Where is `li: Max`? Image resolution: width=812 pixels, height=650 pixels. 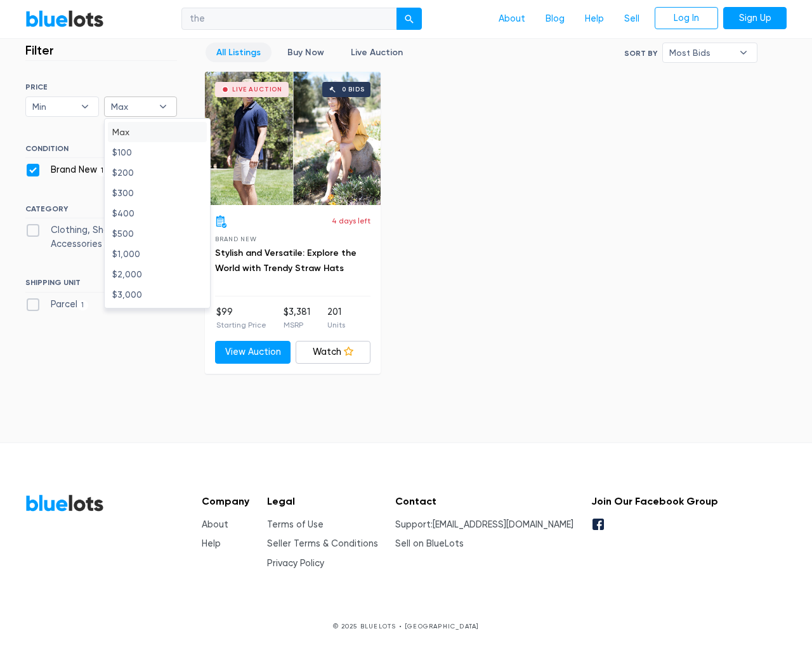 li: Max is located at coordinates (158, 132).